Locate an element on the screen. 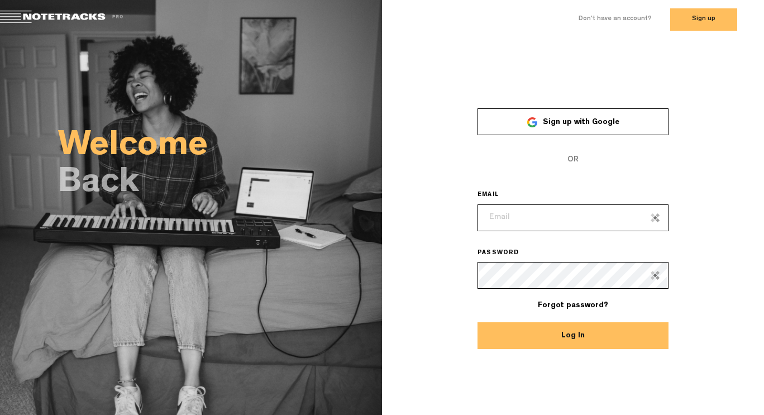 The image size is (764, 415). label: PASSWORD is located at coordinates (506, 253).